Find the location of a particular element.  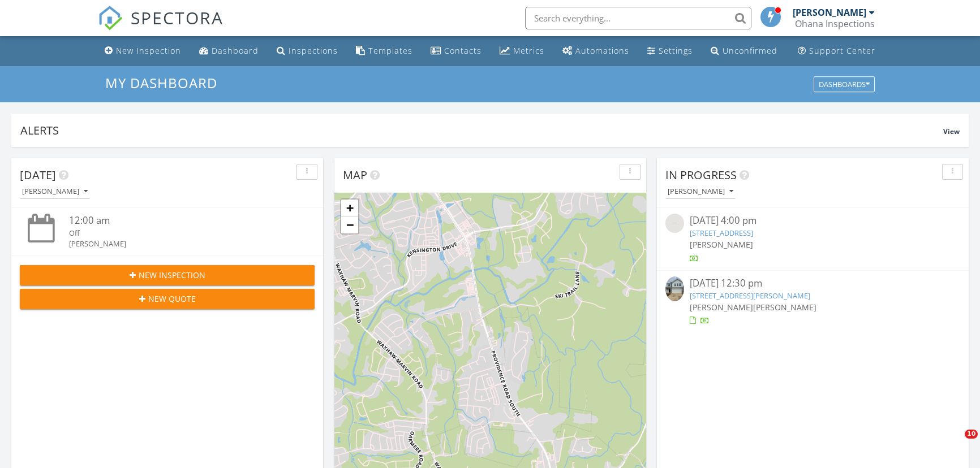

a: Metrics is located at coordinates (522, 51).